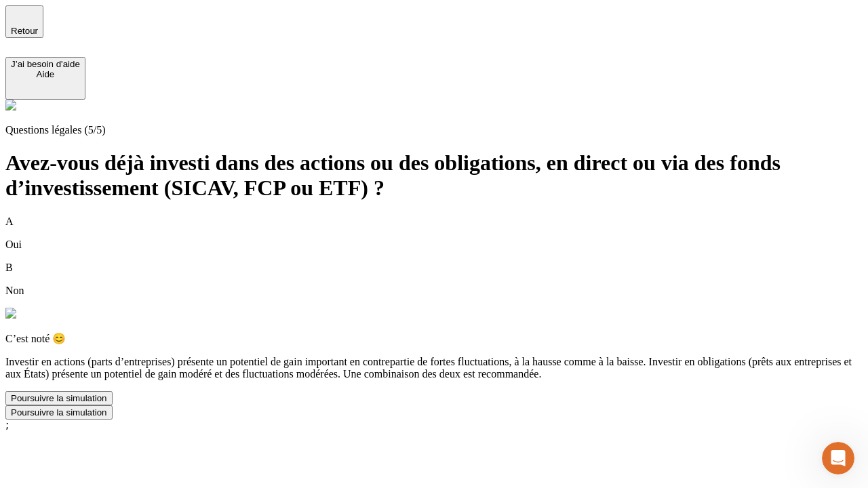 The width and height of the screenshot is (868, 488). I want to click on p: A, so click(434, 222).